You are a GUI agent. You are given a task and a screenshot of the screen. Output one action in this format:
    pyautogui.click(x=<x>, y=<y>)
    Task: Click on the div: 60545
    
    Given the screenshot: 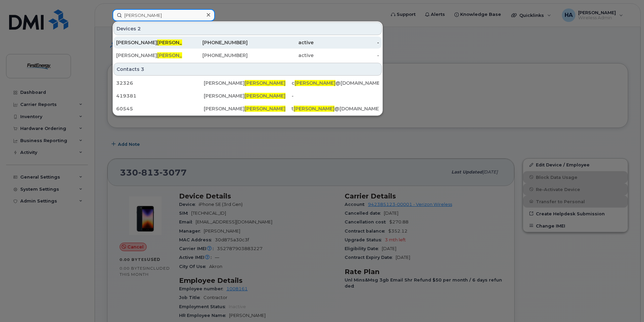 What is the action you would take?
    pyautogui.click(x=160, y=109)
    